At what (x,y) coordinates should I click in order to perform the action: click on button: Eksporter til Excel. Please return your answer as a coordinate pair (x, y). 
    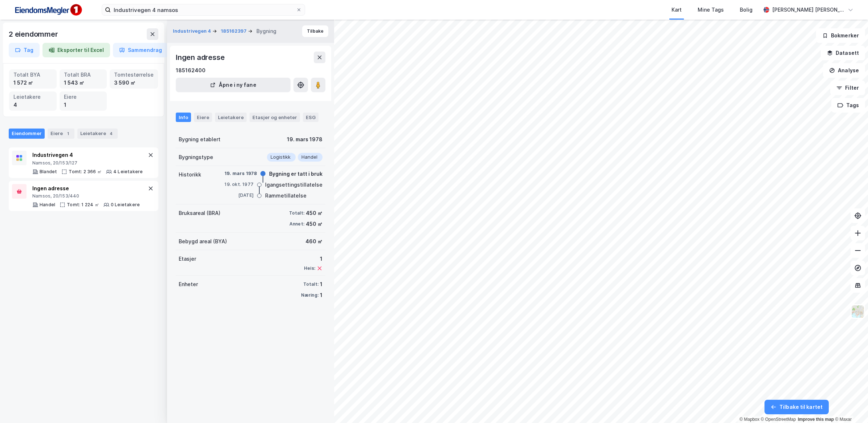
    Looking at the image, I should click on (76, 50).